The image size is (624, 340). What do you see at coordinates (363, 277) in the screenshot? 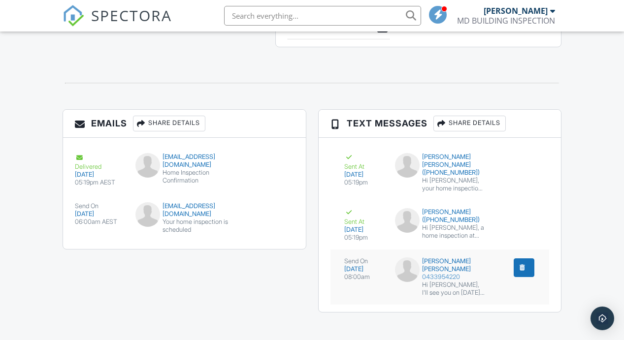
I see `div: 08:00am` at bounding box center [363, 277].